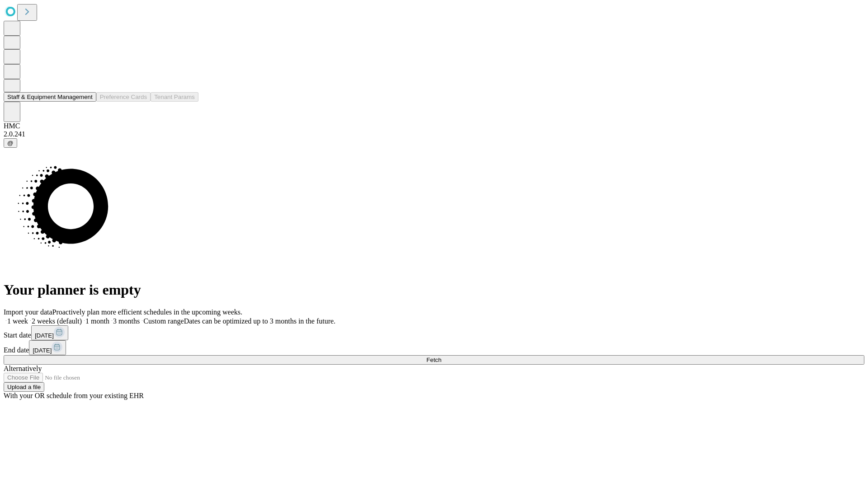  Describe the element at coordinates (74, 396) in the screenshot. I see `span: With your OR schedule from your existing EHR` at that location.